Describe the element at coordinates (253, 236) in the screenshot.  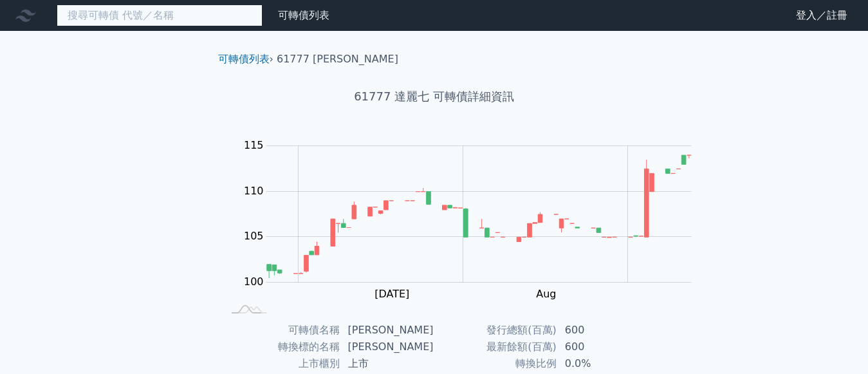
I see `tspan: 105` at that location.